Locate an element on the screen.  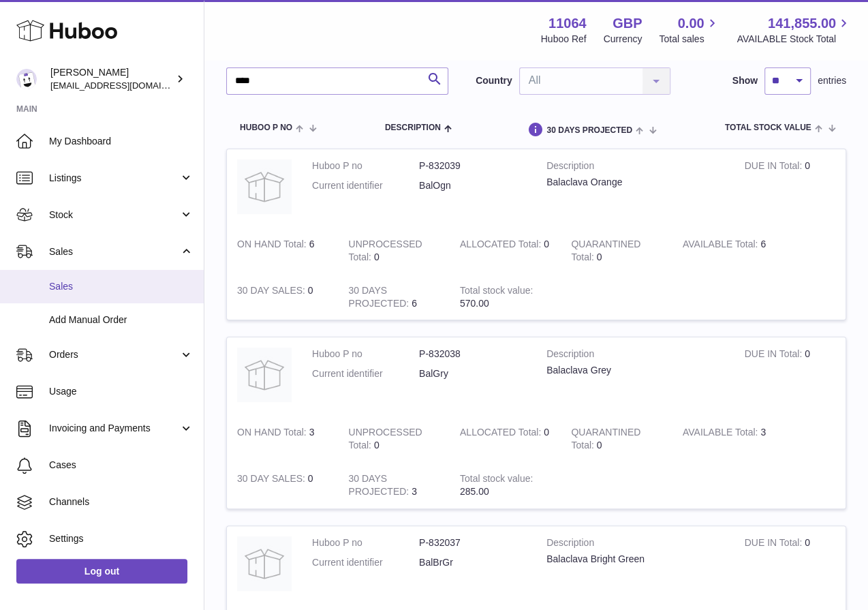
span: entries is located at coordinates (832, 80).